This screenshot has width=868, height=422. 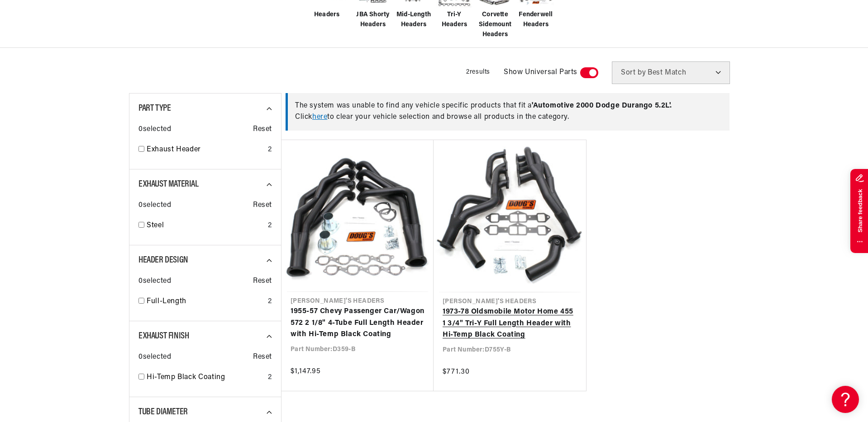 What do you see at coordinates (478, 72) in the screenshot?
I see `span: 2 results` at bounding box center [478, 72].